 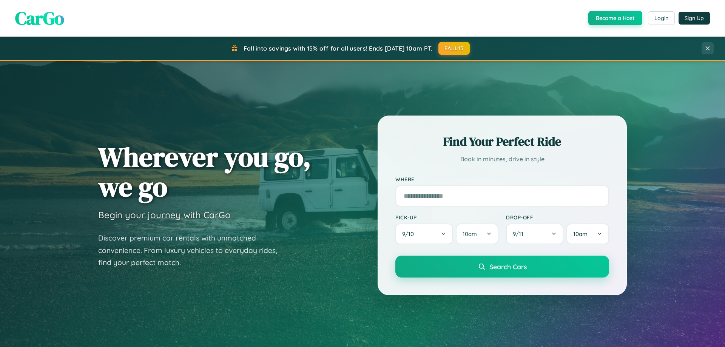 What do you see at coordinates (502, 142) in the screenshot?
I see `h2: Find Your Perfect Ride` at bounding box center [502, 142].